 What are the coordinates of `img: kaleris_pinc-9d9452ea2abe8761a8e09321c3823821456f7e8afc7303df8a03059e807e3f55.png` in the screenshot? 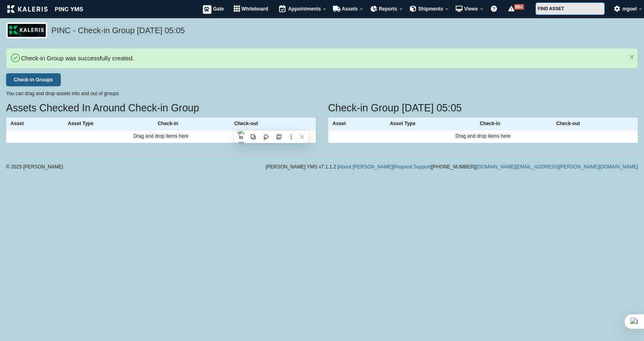 It's located at (45, 9).